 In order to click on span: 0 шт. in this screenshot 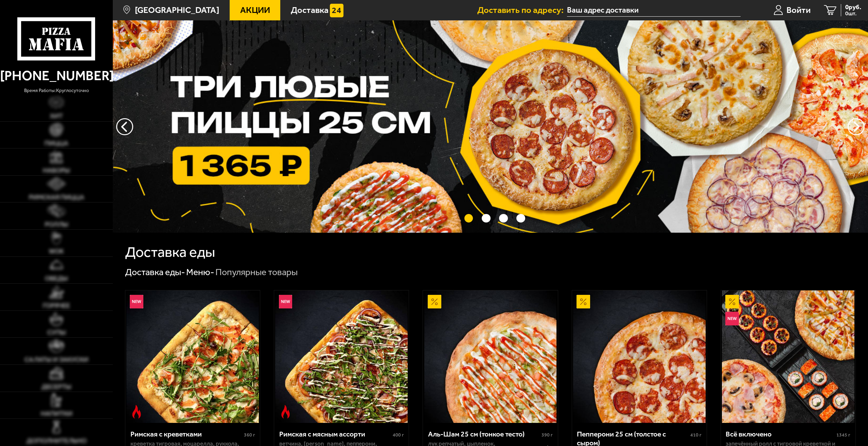, I will do `click(853, 14)`.